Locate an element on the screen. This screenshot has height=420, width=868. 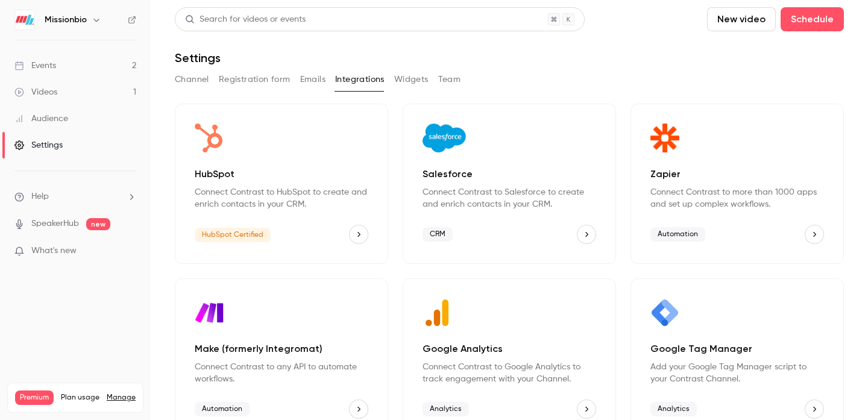
span: CRM is located at coordinates (438, 234).